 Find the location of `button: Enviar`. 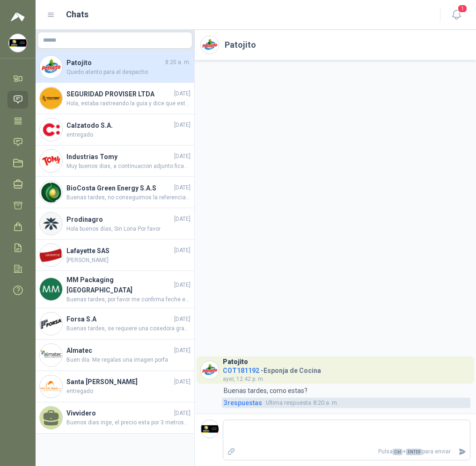

button: Enviar is located at coordinates (462, 451).